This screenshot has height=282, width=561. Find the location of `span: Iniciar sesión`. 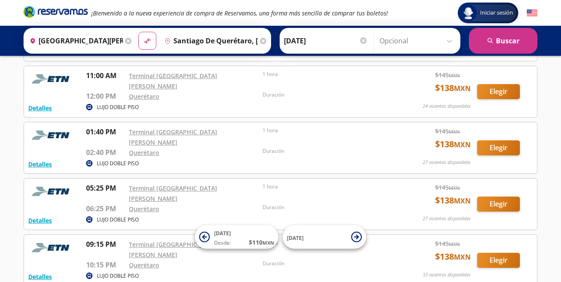

span: Iniciar sesión is located at coordinates (497, 13).